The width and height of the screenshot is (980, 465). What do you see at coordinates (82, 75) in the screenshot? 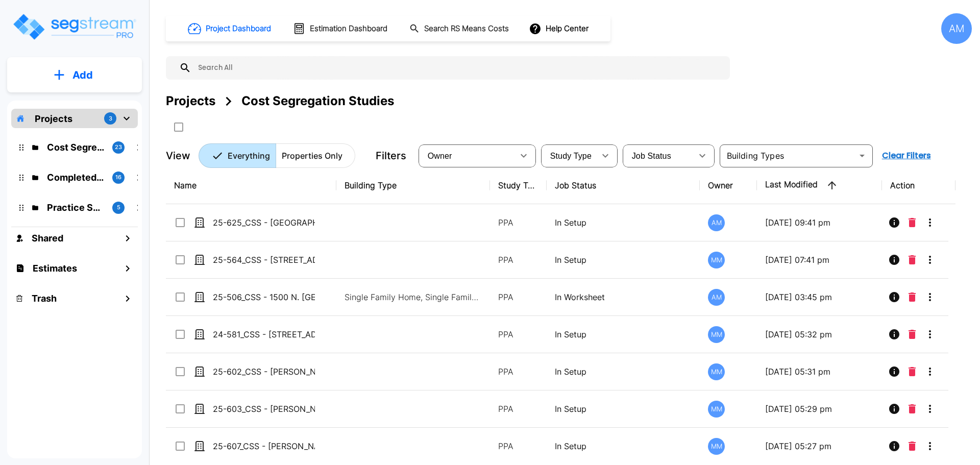
I see `p: Add` at bounding box center [82, 75].